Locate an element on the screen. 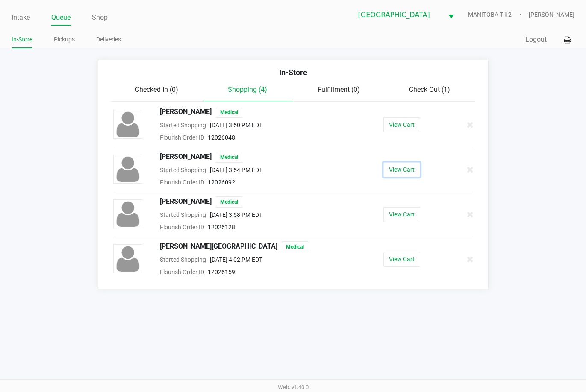 Image resolution: width=586 pixels, height=392 pixels. span: Web: v1.40.0 is located at coordinates (293, 387).